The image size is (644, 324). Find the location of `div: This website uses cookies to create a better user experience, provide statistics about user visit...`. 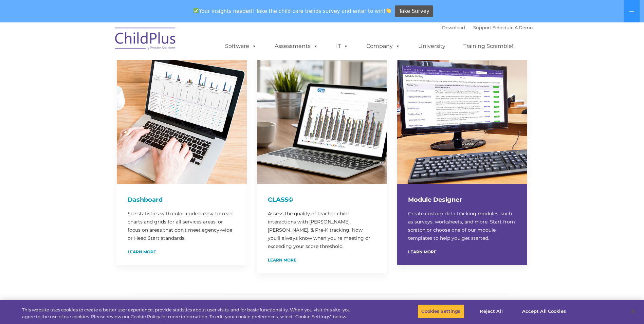

div: This website uses cookies to create a better user experience, provide statistics about user visit... is located at coordinates (188, 313).